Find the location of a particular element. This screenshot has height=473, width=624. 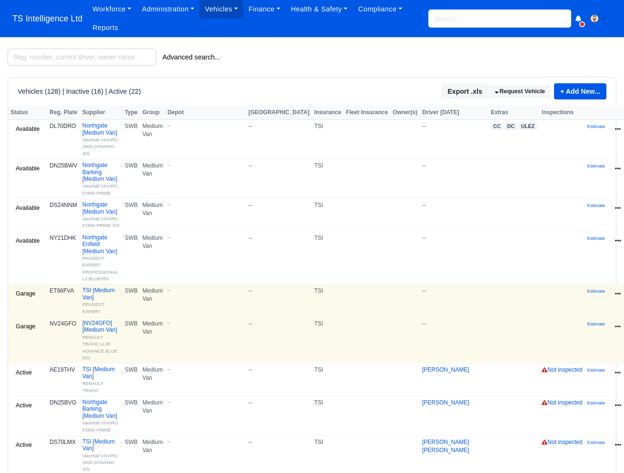

th: Fleet Insurance is located at coordinates (367, 113).